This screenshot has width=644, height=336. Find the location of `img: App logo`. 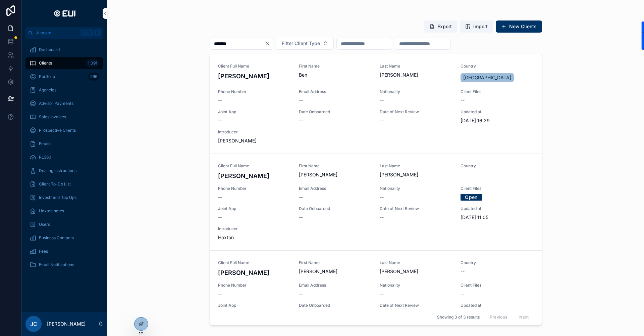

img: App logo is located at coordinates (64, 14).